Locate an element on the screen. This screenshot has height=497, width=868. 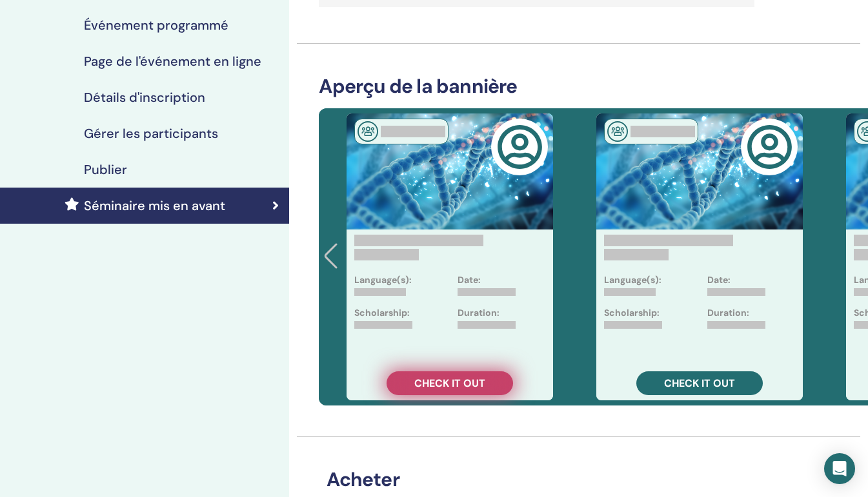
h4: Gérer les participants is located at coordinates (151, 133).